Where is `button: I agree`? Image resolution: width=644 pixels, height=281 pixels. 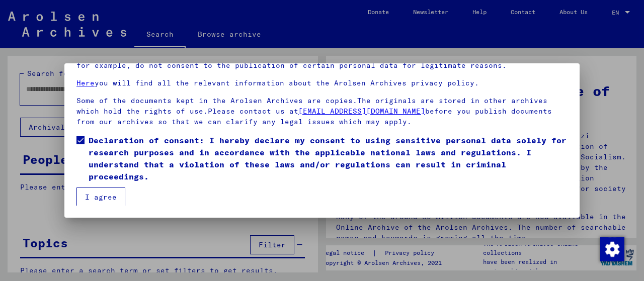 button: I agree is located at coordinates (101, 197).